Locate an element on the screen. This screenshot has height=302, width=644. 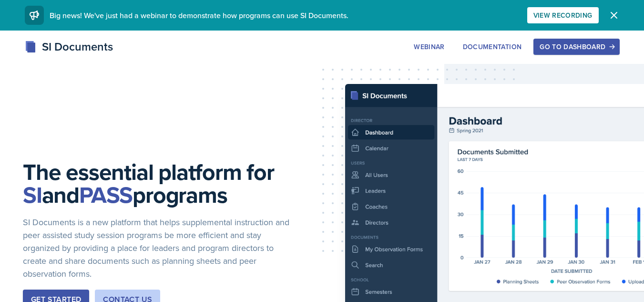
button: Documentation is located at coordinates (493, 47).